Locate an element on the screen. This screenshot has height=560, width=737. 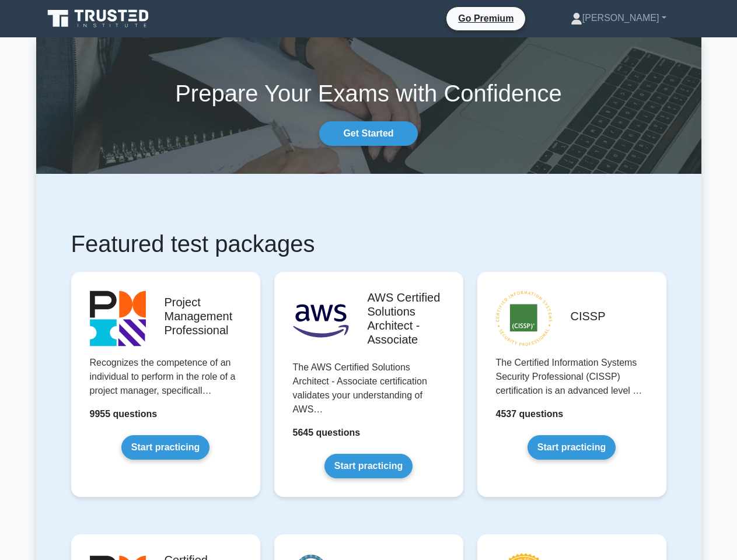
a: Get Started is located at coordinates (368, 134).